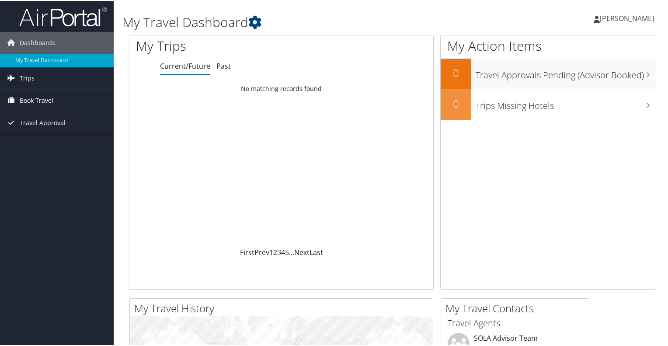 Image resolution: width=668 pixels, height=346 pixels. Describe the element at coordinates (262, 252) in the screenshot. I see `a: Prev` at that location.